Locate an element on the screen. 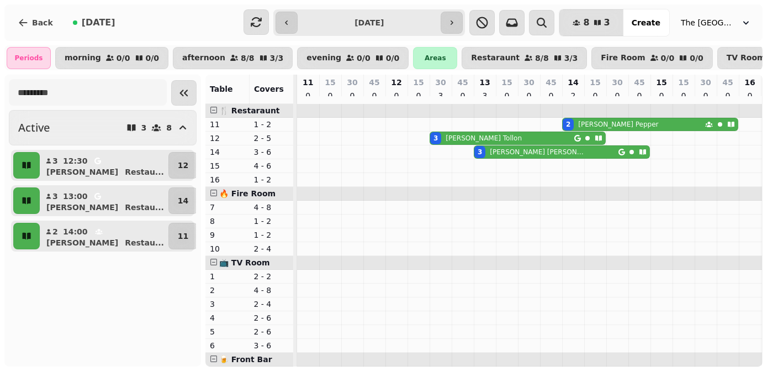 This screenshot has width=767, height=371. span: Covers is located at coordinates (269, 89).